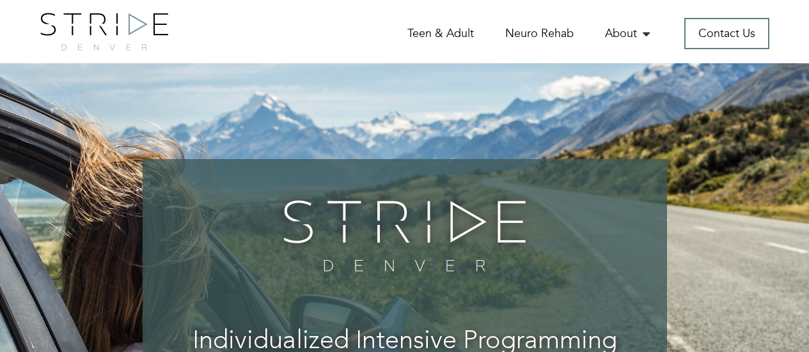  I want to click on a: About, so click(629, 33).